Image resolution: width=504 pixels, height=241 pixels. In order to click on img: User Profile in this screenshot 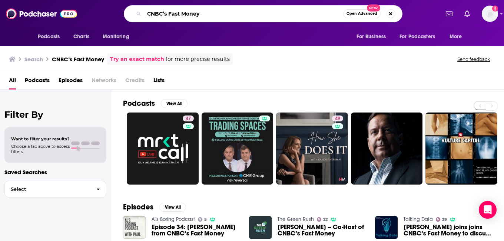, I will do `click(490, 14)`.